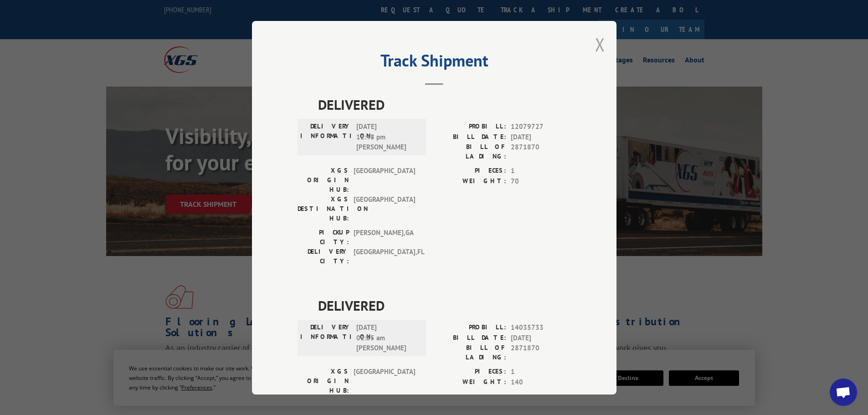 Image resolution: width=868 pixels, height=415 pixels. Describe the element at coordinates (600, 44) in the screenshot. I see `button: Close modal` at that location.